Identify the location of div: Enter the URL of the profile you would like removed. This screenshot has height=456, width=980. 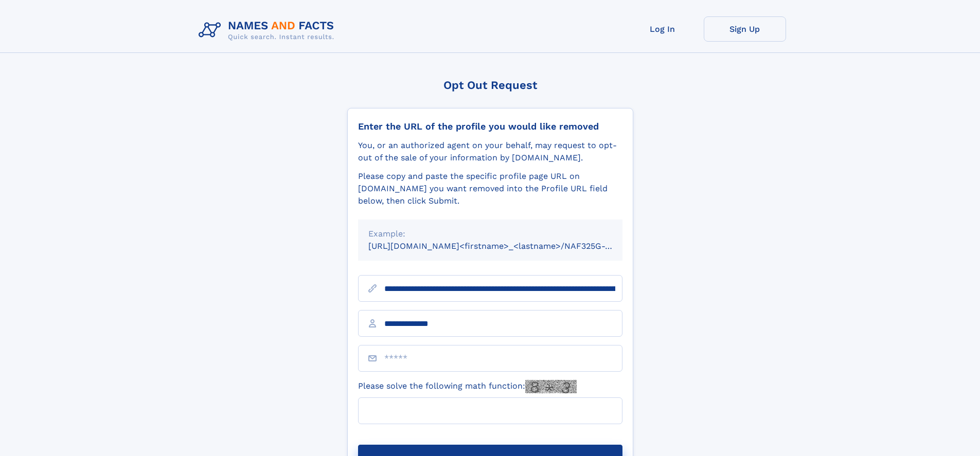
(491, 126).